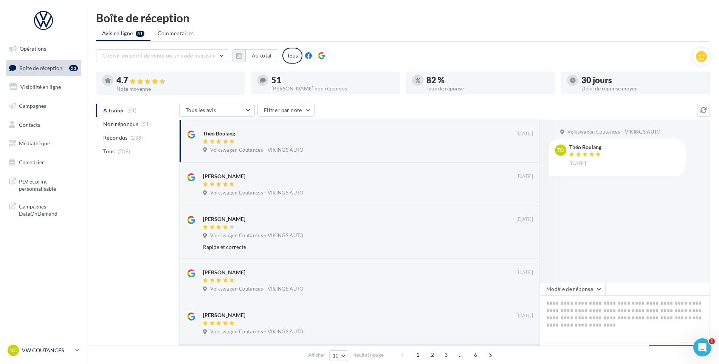 The width and height of the screenshot is (719, 364). Describe the element at coordinates (121, 124) in the screenshot. I see `span: Non répondus` at that location.